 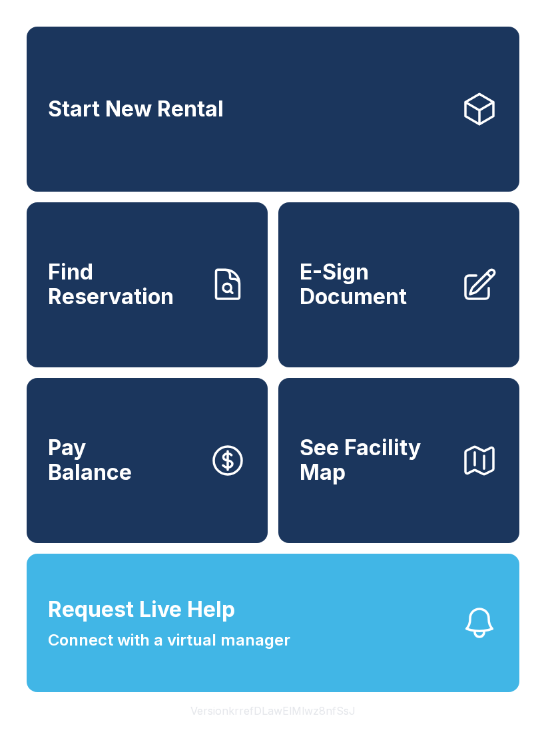 I want to click on button: Request Live HelpConnect with a virtual manager, so click(x=273, y=623).